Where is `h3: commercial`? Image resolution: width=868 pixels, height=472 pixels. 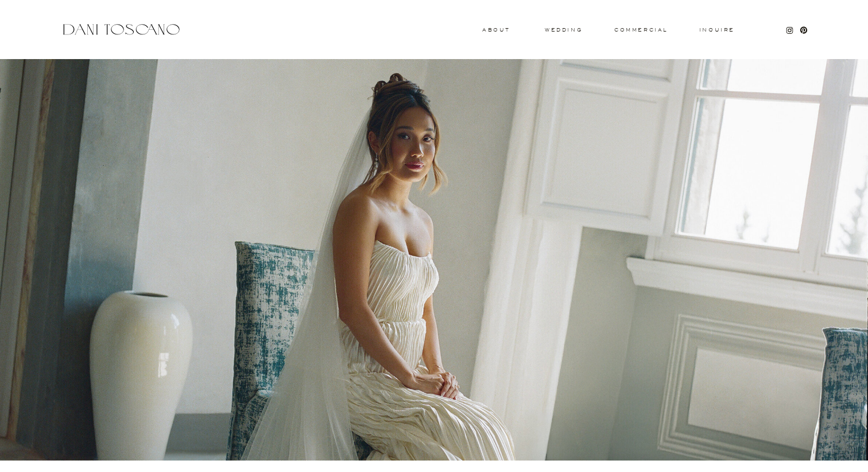
h3: commercial is located at coordinates (641, 30).